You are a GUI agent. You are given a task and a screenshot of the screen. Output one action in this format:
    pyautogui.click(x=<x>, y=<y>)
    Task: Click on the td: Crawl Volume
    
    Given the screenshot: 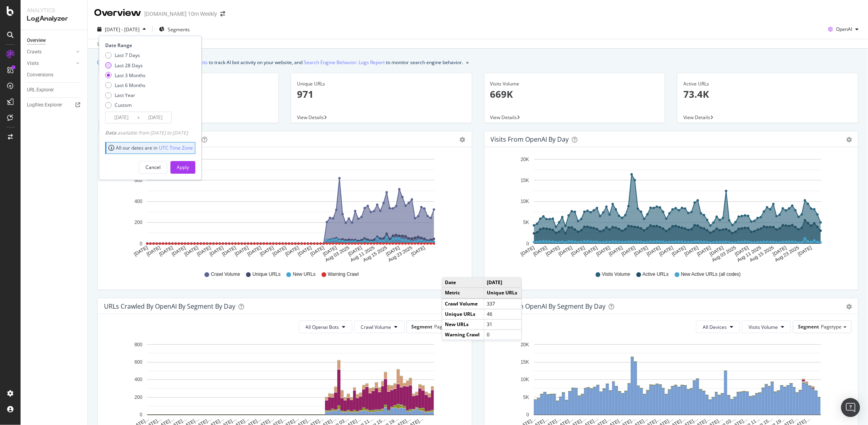 What is the action you would take?
    pyautogui.click(x=463, y=304)
    